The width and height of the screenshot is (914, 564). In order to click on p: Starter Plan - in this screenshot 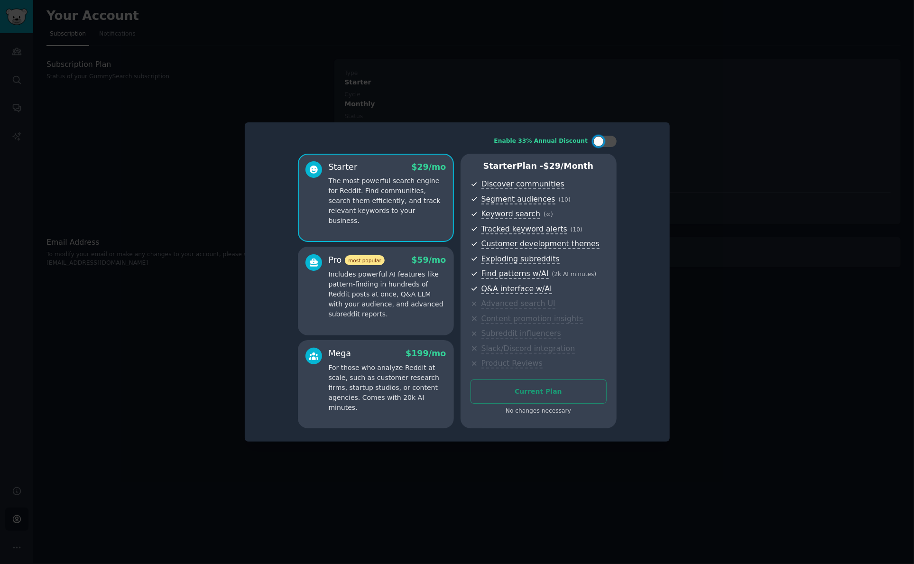, I will do `click(538, 166)`.